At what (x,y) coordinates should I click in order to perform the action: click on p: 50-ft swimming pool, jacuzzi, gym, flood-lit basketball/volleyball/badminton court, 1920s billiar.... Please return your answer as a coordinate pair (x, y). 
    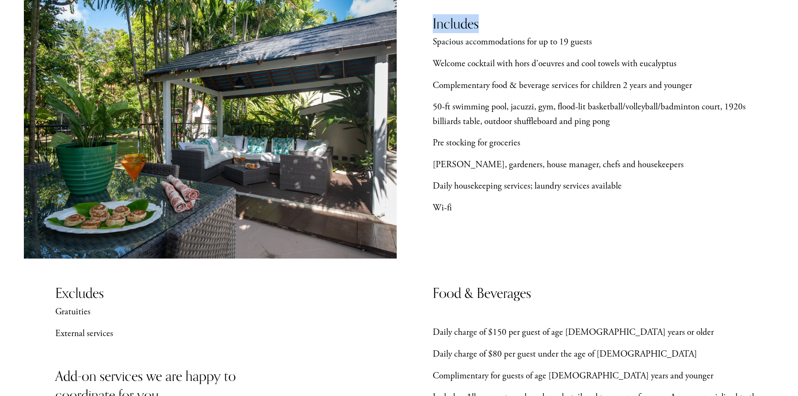
    Looking at the image, I should click on (603, 114).